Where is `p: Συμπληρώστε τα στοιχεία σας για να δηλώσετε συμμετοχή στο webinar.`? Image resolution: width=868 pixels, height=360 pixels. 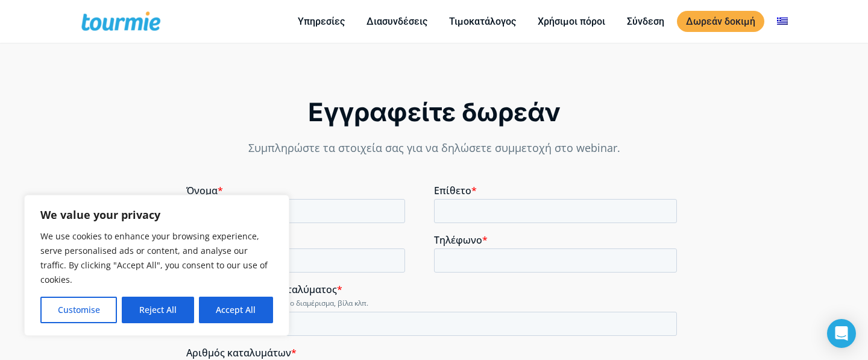
p: Συμπληρώστε τα στοιχεία σας για να δηλώσετε συμμετοχή στο webinar. is located at coordinates (434, 147).